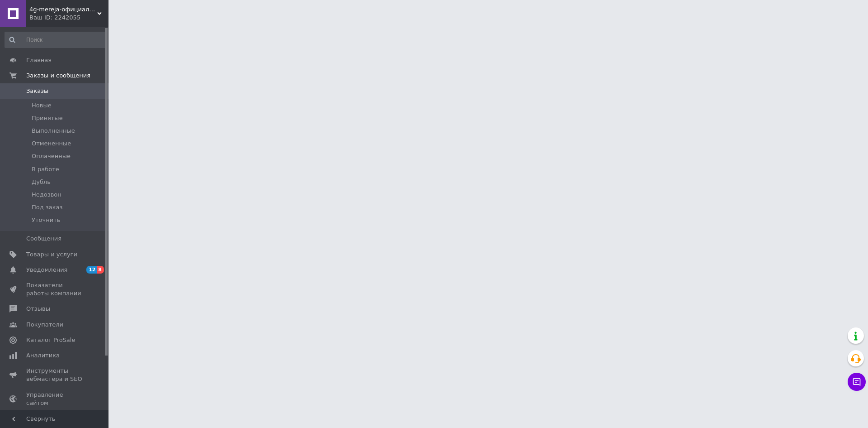 Image resolution: width=868 pixels, height=428 pixels. Describe the element at coordinates (51, 156) in the screenshot. I see `span: Оплаченные` at that location.